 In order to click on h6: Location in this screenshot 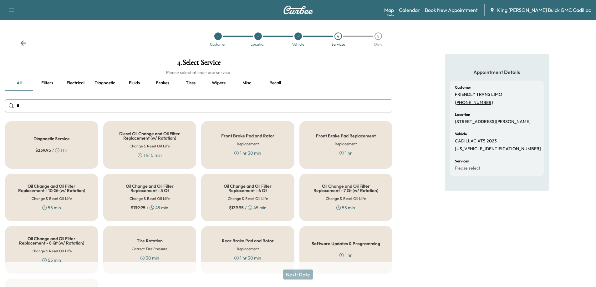, I will do `click(462, 115)`.